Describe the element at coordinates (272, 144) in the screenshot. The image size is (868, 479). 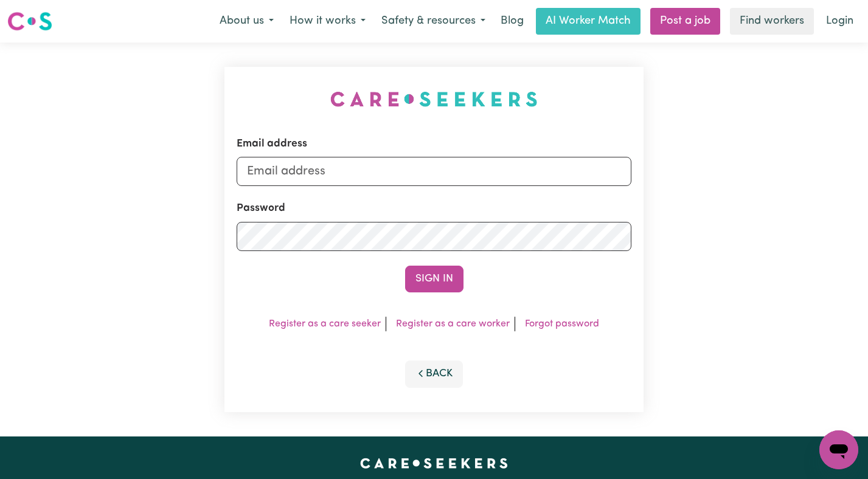
I see `label: Email address` at that location.